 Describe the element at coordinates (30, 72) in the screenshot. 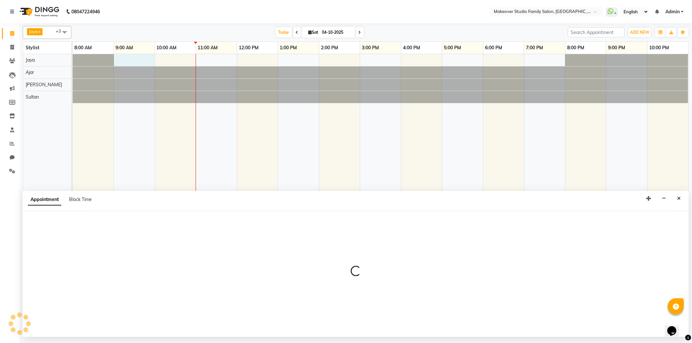

I see `span: Ajar` at that location.